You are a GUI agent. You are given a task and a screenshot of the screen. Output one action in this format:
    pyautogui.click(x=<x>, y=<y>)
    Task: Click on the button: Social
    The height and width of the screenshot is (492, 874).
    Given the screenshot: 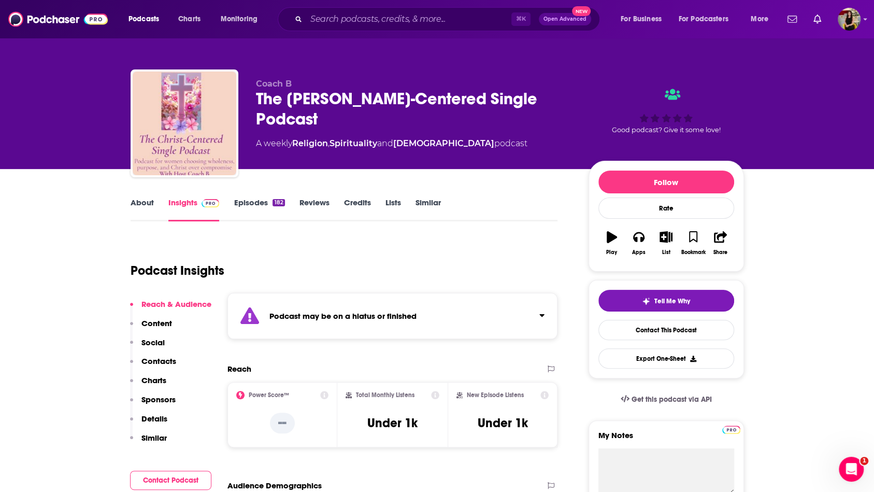 What is the action you would take?
    pyautogui.click(x=147, y=347)
    